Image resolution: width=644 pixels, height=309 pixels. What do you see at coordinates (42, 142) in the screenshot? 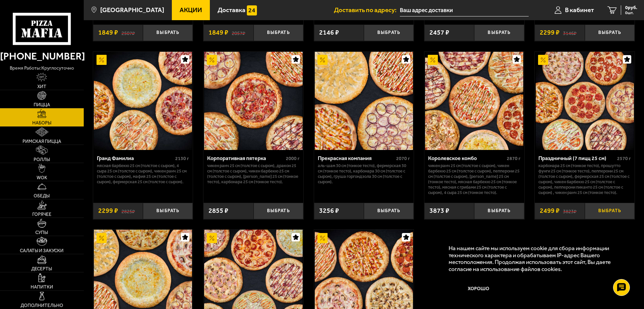
I see `span: Римская пицца` at bounding box center [42, 142].